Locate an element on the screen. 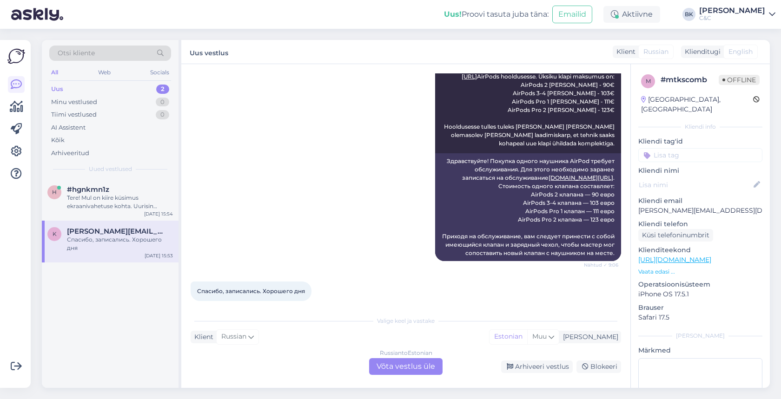 The width and height of the screenshot is (781, 399). div: Valige keel ja vastake is located at coordinates (406, 321).